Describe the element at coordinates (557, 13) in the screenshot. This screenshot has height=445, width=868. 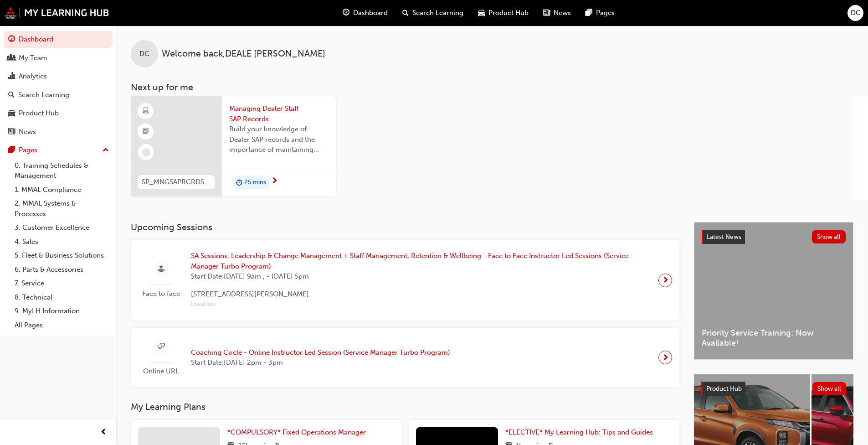
I see `a: news-iconNews` at that location.